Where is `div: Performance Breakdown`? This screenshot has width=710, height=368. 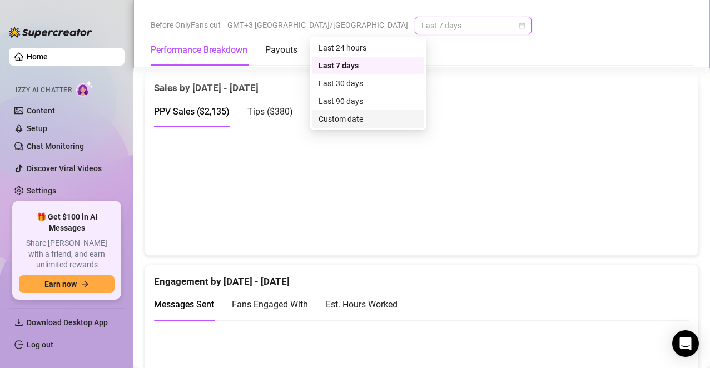 div: Performance Breakdown is located at coordinates (199, 50).